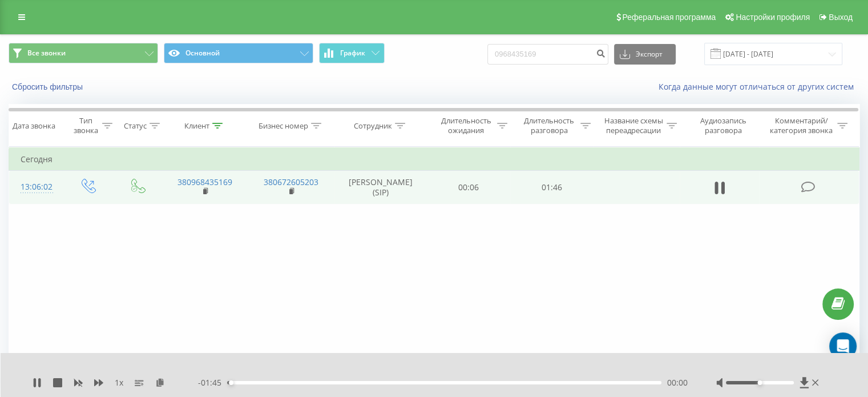 This screenshot has width=868, height=397. What do you see at coordinates (238, 53) in the screenshot?
I see `button: Основной` at bounding box center [238, 53].